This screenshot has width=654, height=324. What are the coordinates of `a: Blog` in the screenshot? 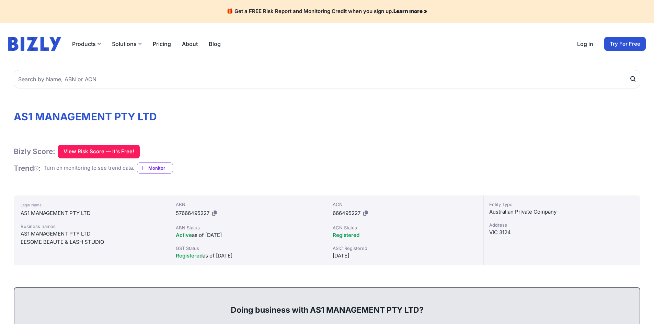 It's located at (215, 44).